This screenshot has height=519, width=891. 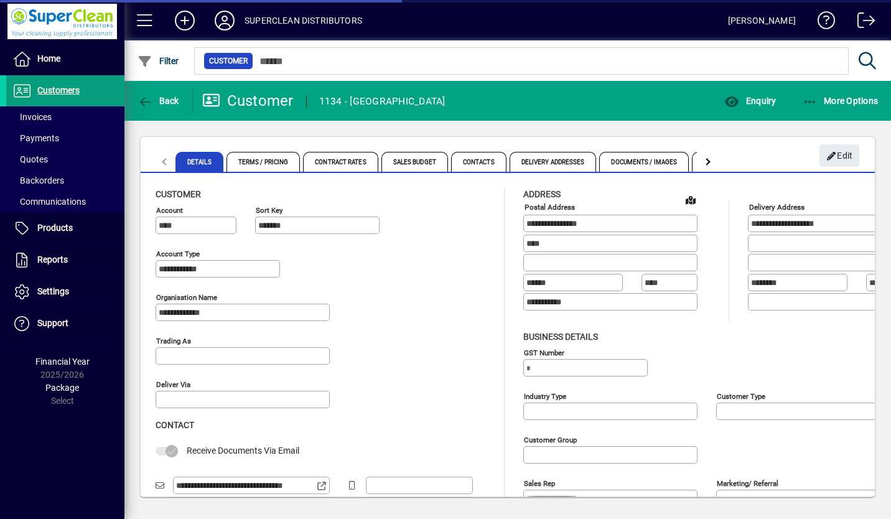 What do you see at coordinates (65, 117) in the screenshot?
I see `a: Invoices` at bounding box center [65, 117].